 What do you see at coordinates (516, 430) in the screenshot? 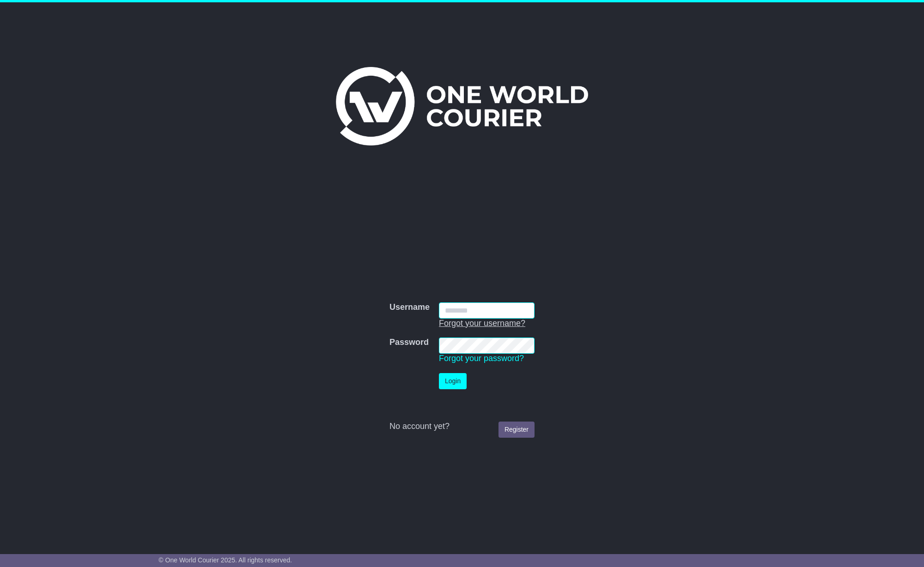
I see `a: Register` at bounding box center [516, 430].